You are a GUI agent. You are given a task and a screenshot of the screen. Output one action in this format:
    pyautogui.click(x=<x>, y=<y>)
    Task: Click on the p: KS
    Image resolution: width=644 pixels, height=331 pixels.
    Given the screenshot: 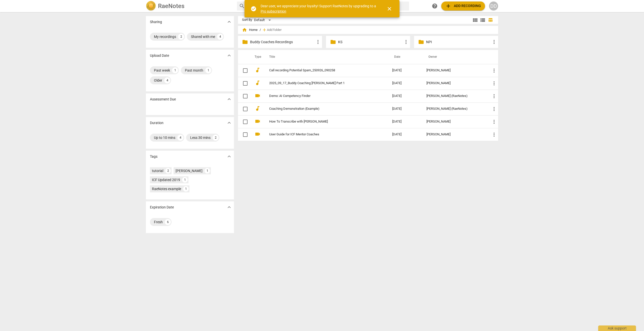 What is the action you would take?
    pyautogui.click(x=371, y=42)
    